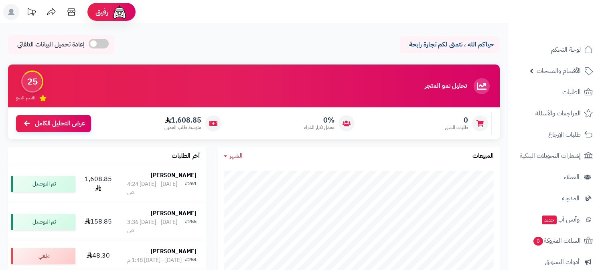  Describe the element at coordinates (561, 220) in the screenshot. I see `span: وآتس آب` at that location.